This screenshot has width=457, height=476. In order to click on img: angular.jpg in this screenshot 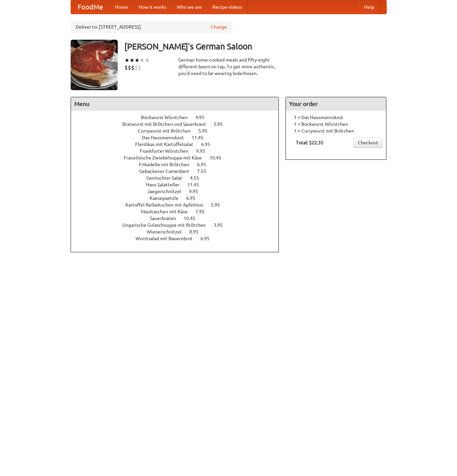, I will do `click(94, 65)`.